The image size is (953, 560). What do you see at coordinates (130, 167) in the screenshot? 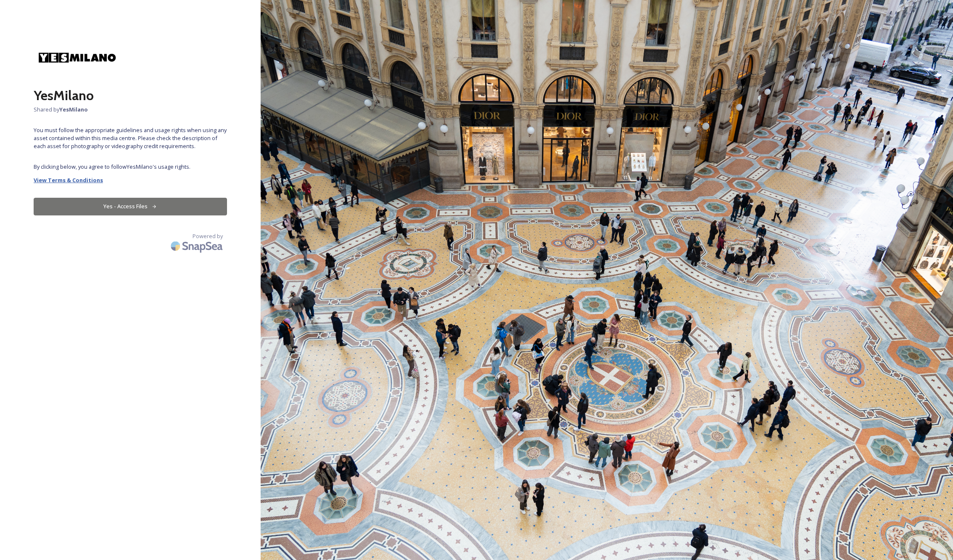
I see `span: By clicking below, you agree to follow YesMilano 's usage rights.` at bounding box center [130, 167].